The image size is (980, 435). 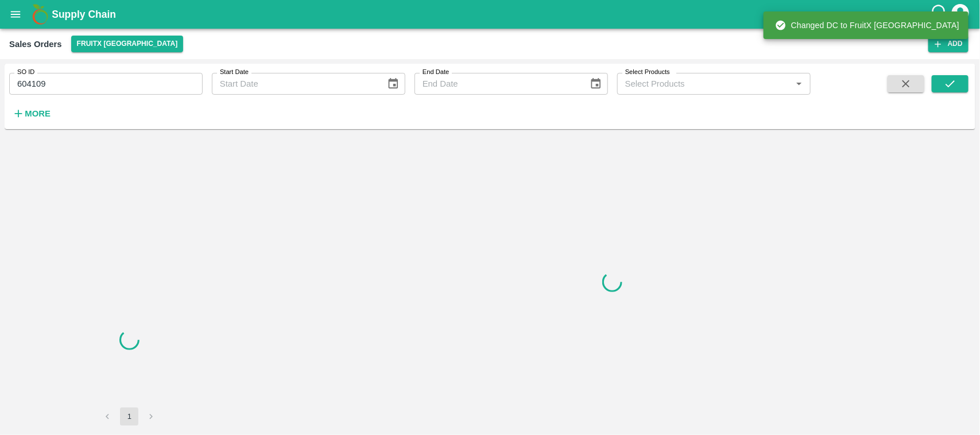 I want to click on img: logo, so click(x=41, y=14).